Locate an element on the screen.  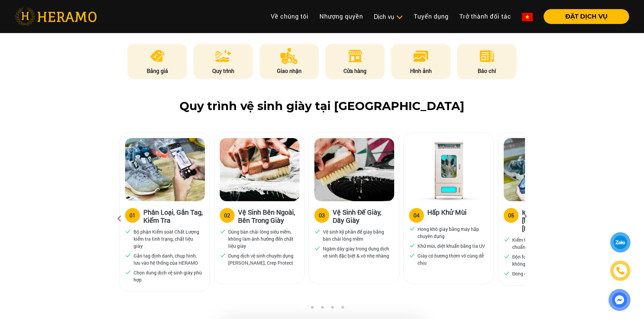
p: Đóng gói & giao đến khách hàng is located at coordinates (546, 274).